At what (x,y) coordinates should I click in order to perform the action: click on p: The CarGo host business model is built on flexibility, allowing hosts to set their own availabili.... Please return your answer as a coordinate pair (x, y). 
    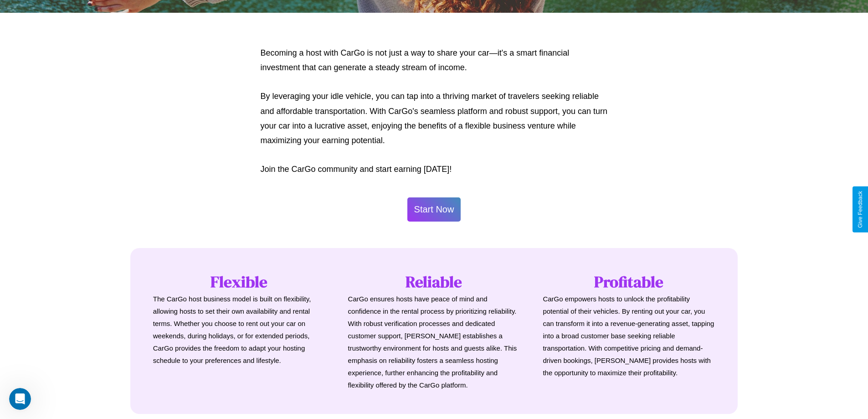
    Looking at the image, I should click on (239, 330).